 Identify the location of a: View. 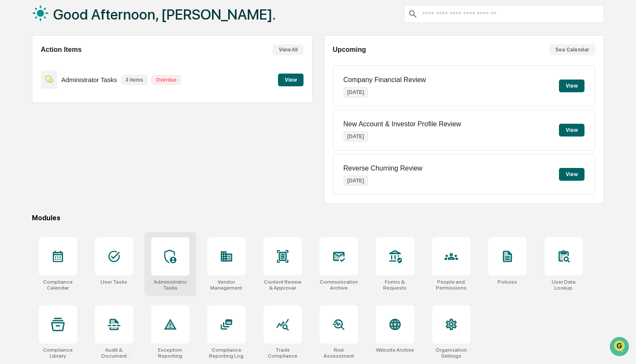
(291, 79).